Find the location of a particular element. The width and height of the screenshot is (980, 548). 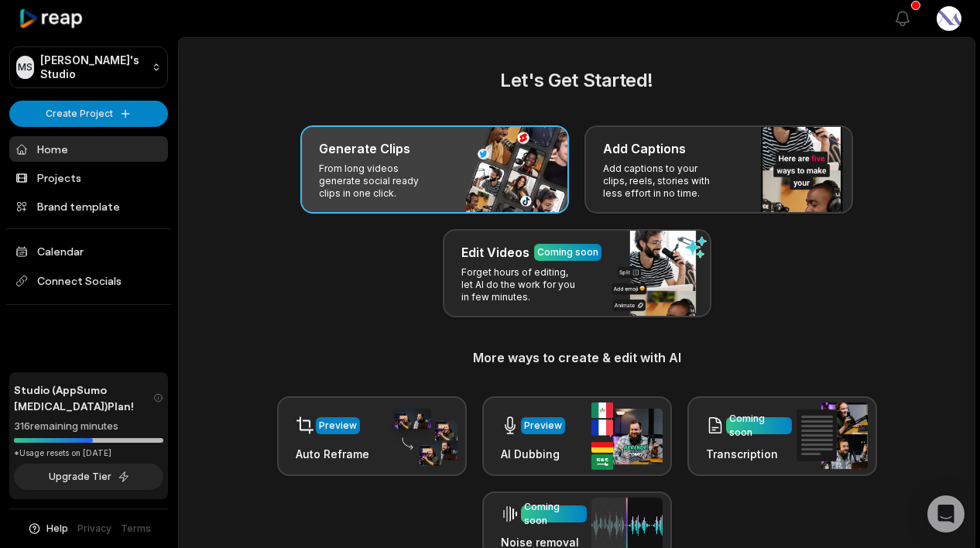

span: Help is located at coordinates (57, 529).